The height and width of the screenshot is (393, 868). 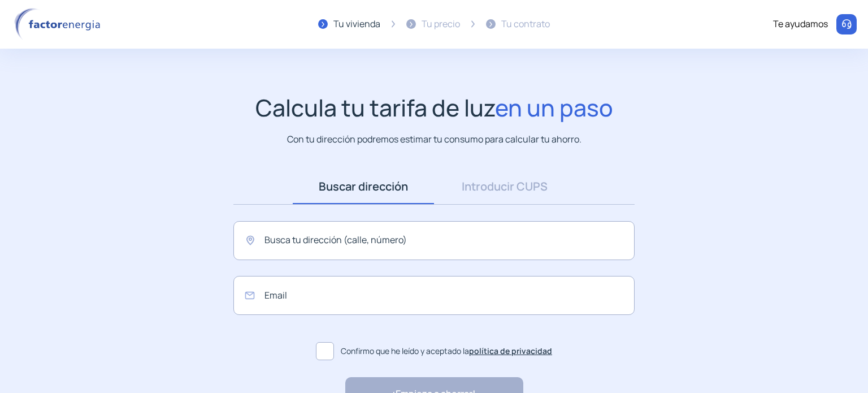 I want to click on a: Introducir CUPS, so click(x=504, y=186).